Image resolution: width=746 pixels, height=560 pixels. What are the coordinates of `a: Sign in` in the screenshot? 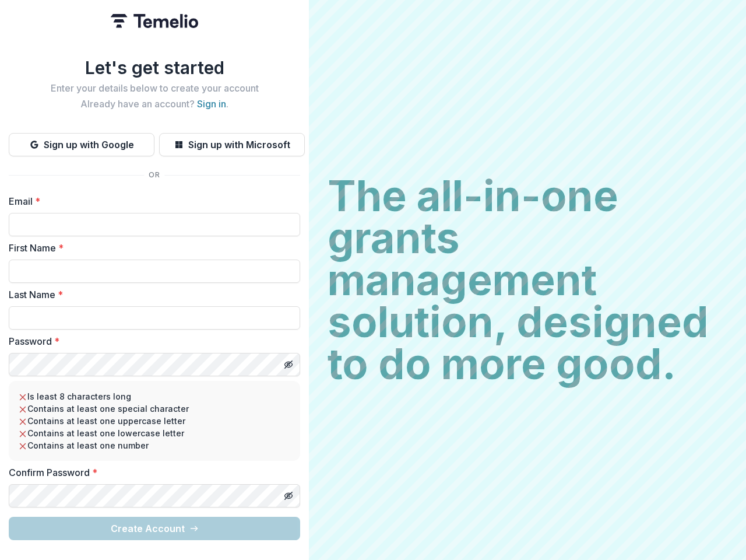 It's located at (212, 104).